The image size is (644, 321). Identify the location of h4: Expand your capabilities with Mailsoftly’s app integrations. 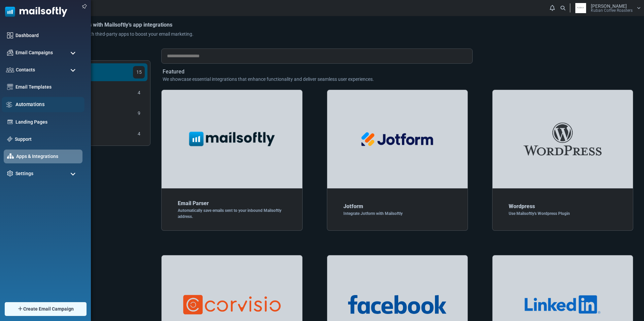
(102, 24).